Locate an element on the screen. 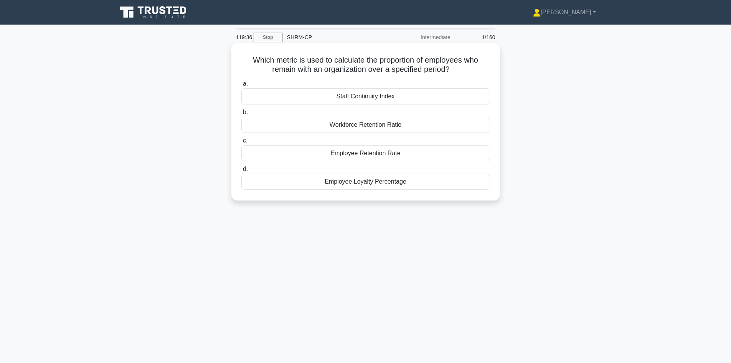  div: Workforce Retention Ratio is located at coordinates (366, 125).